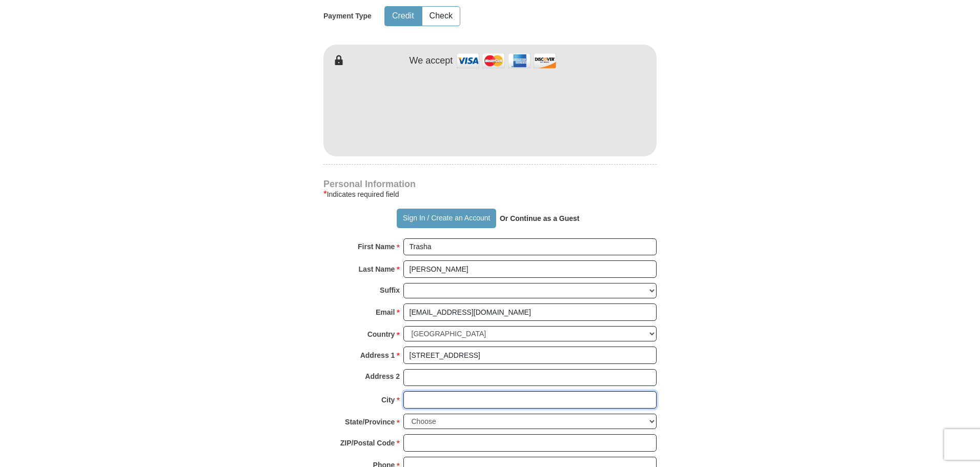 This screenshot has width=980, height=467. I want to click on strong: ZIP/Postal Code, so click(368, 443).